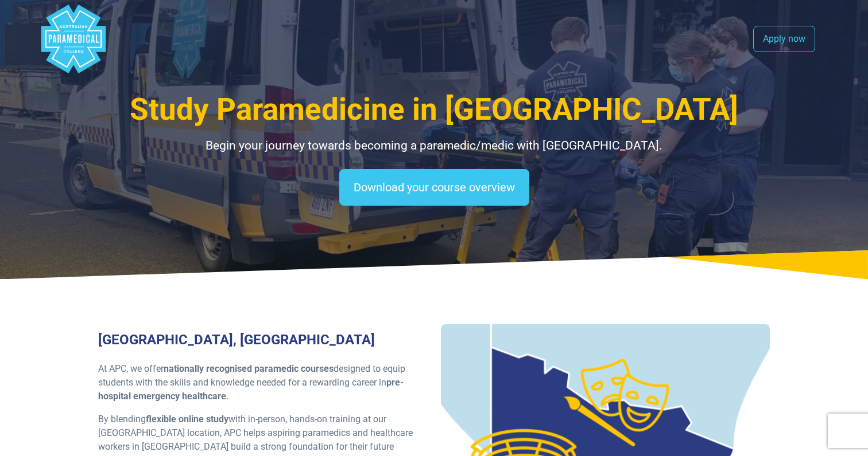  Describe the element at coordinates (783, 39) in the screenshot. I see `a: Apply now` at that location.